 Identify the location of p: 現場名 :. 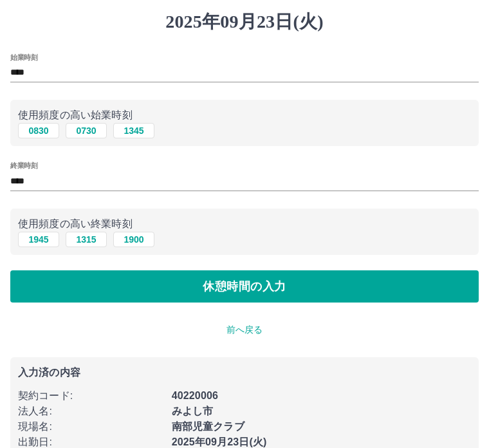
(91, 427).